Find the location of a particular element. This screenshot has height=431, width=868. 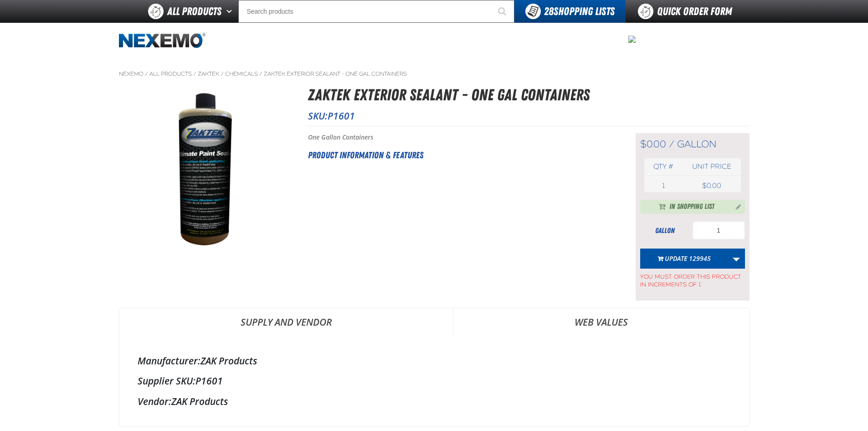

span: P1601 is located at coordinates (341, 116).